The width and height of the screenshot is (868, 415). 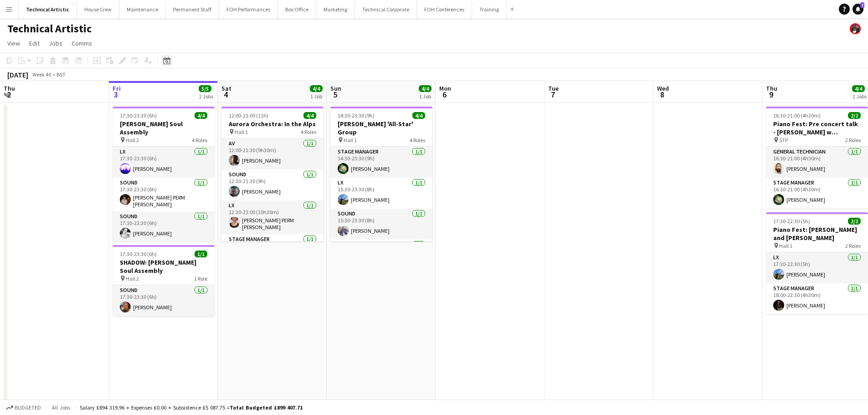 I want to click on span: 1 Role, so click(x=201, y=279).